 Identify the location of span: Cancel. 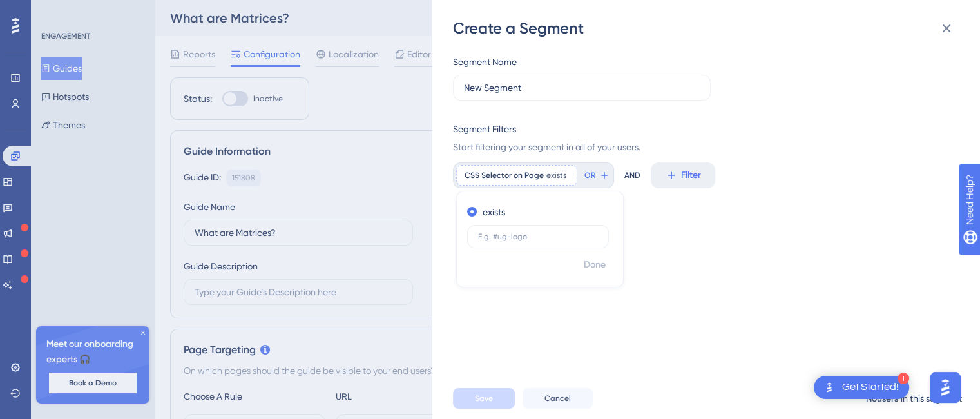
(557, 398).